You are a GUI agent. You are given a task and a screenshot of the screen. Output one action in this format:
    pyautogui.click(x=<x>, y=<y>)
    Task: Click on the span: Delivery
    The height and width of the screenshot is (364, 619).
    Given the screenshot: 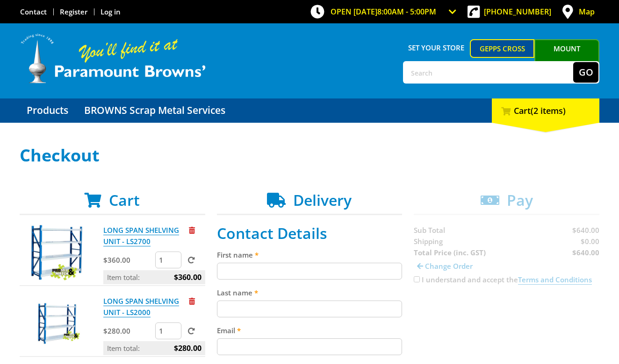 What is the action you would take?
    pyautogui.click(x=322, y=200)
    